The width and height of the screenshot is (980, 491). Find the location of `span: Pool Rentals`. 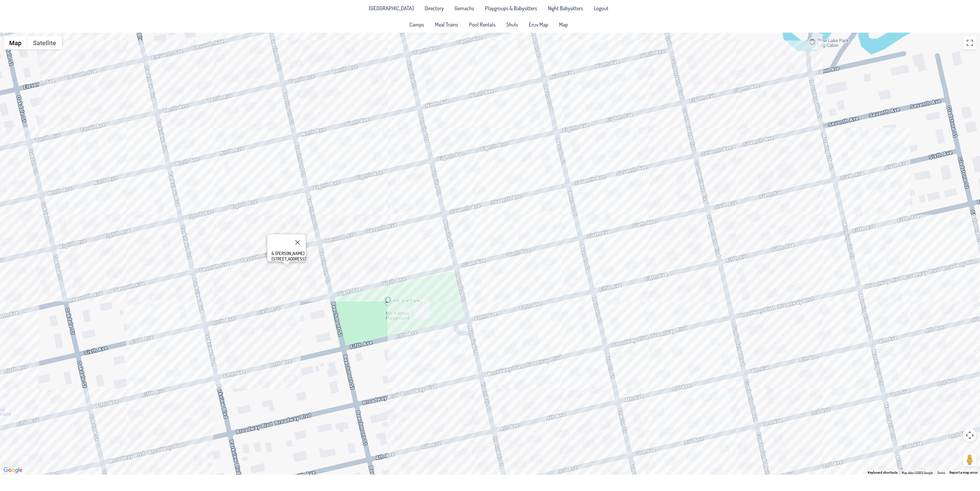

span: Pool Rentals is located at coordinates (482, 25).